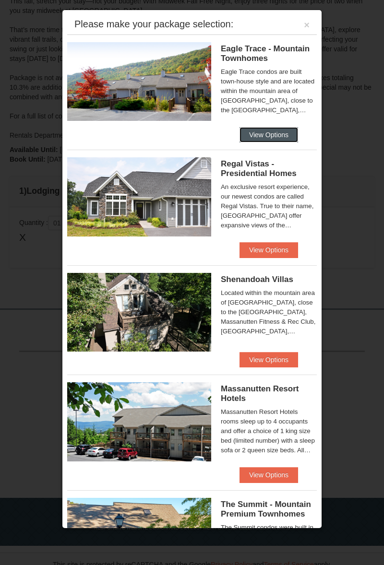 The image size is (384, 565). What do you see at coordinates (269, 91) in the screenshot?
I see `div: Eagle Trace condos are built town-house style and are located within the mountain area of [GEOGRA...` at bounding box center [269, 91].